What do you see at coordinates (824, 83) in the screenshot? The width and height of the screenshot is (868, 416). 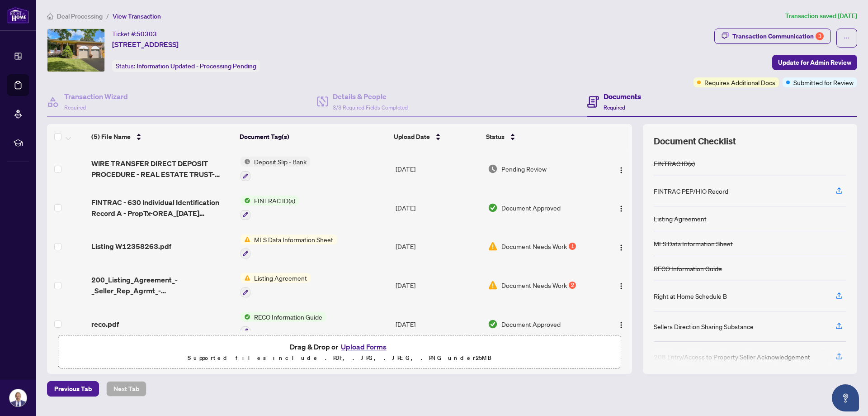 I see `span: Submitted for Review` at bounding box center [824, 83].